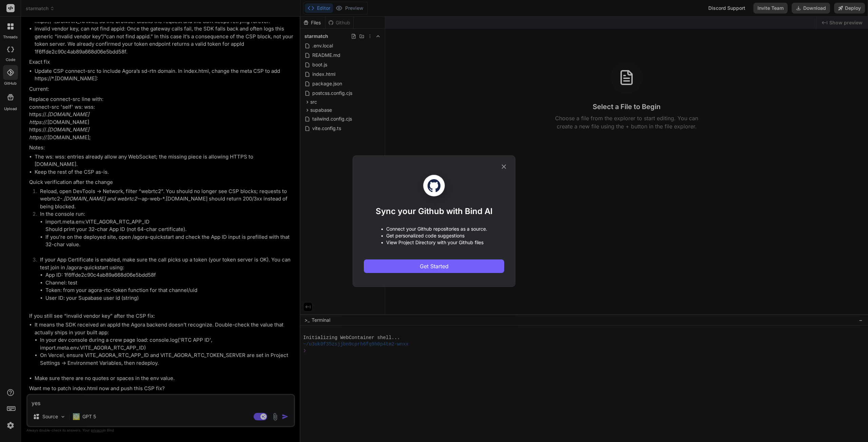 The height and width of the screenshot is (442, 868). What do you see at coordinates (434, 229) in the screenshot?
I see `p: • Connect your Github repositories as a source.` at bounding box center [434, 229].